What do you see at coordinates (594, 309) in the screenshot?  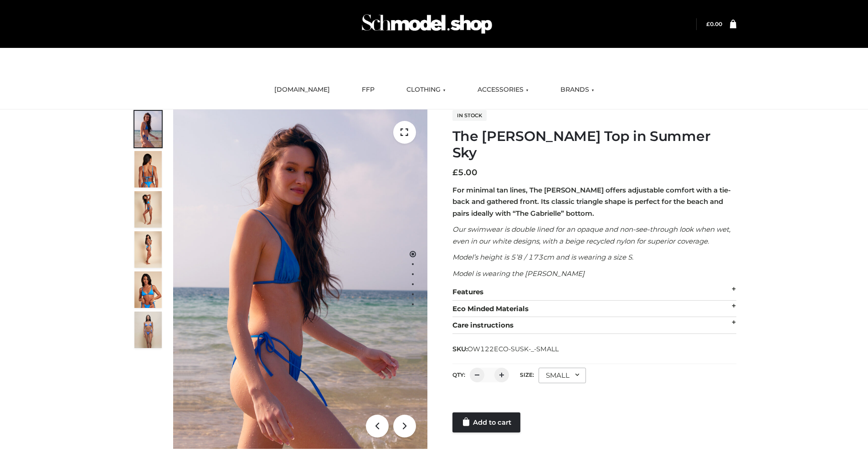 I see `div: Eco Minded Materials` at bounding box center [594, 309].